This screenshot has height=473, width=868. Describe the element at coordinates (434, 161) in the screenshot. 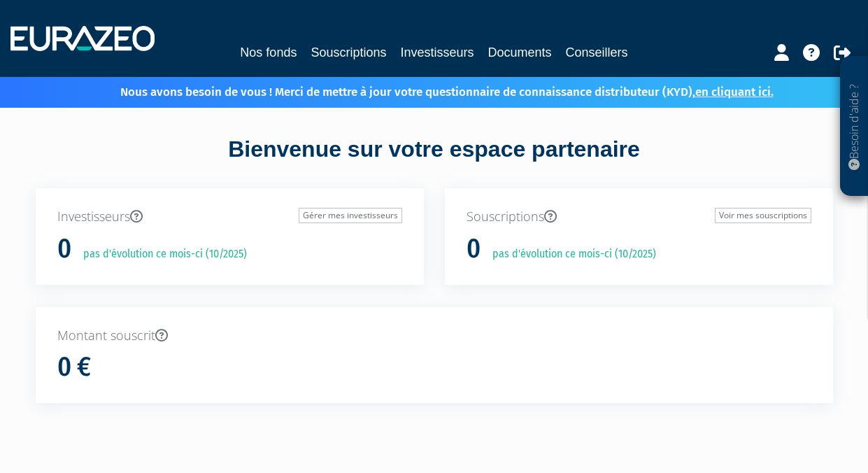

I see `div: Bienvenue sur votre espace partenaire` at that location.